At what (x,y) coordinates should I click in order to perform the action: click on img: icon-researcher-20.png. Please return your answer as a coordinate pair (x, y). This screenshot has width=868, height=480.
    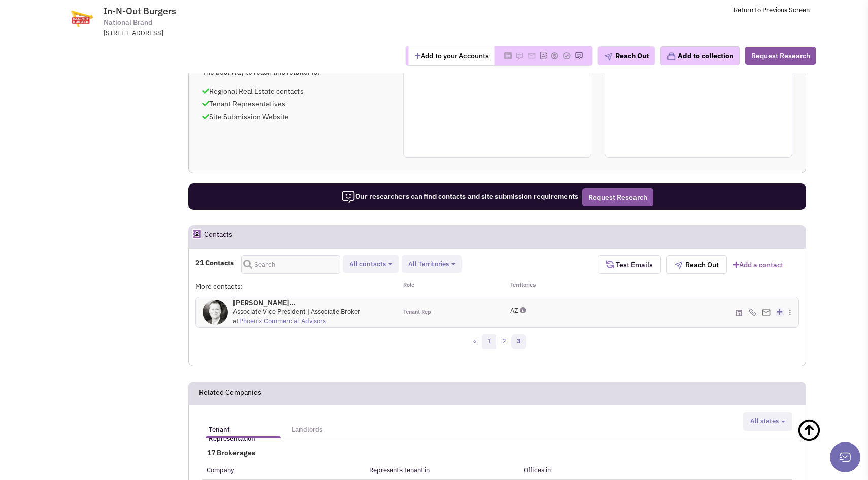
    Looking at the image, I should click on (348, 197).